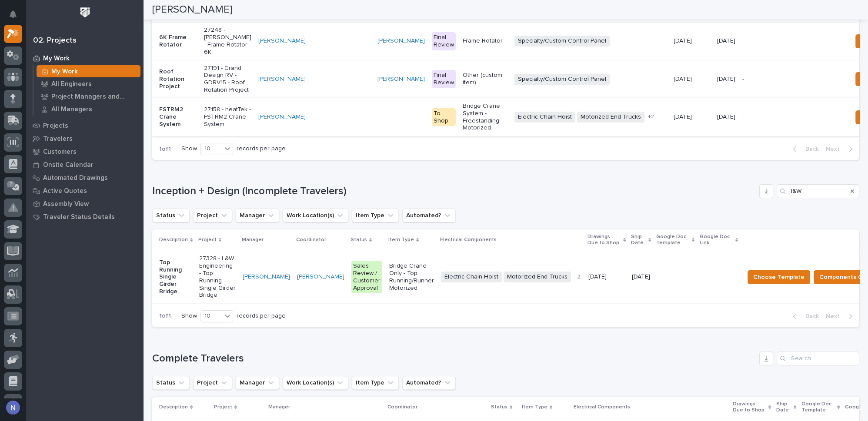 The height and width of the screenshot is (421, 868). What do you see at coordinates (176, 277) in the screenshot?
I see `p: Top Running Single Girder Bridge` at bounding box center [176, 277].